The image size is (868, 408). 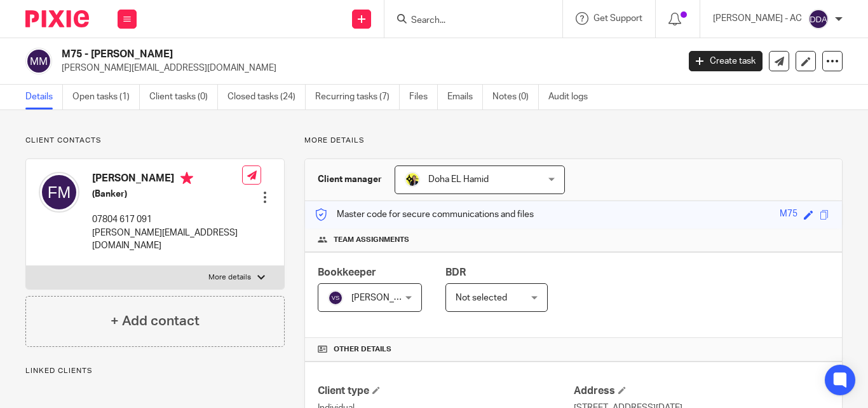 I want to click on p: Linked clients, so click(x=155, y=370).